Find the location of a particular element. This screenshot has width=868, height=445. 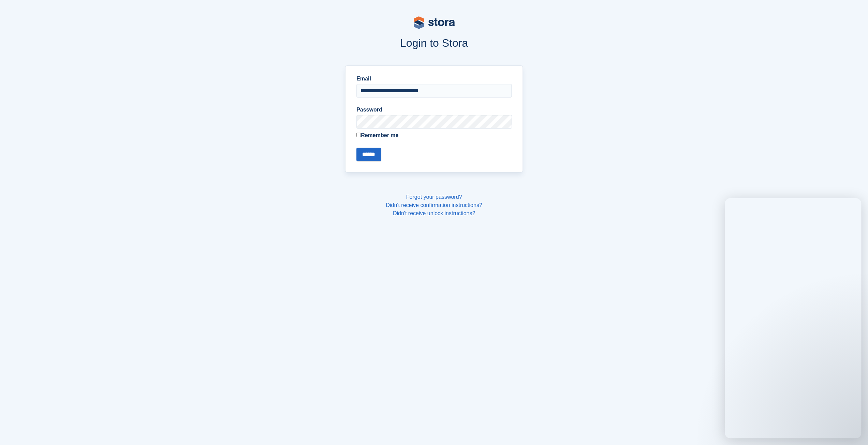

input: Remember me is located at coordinates (359, 135).